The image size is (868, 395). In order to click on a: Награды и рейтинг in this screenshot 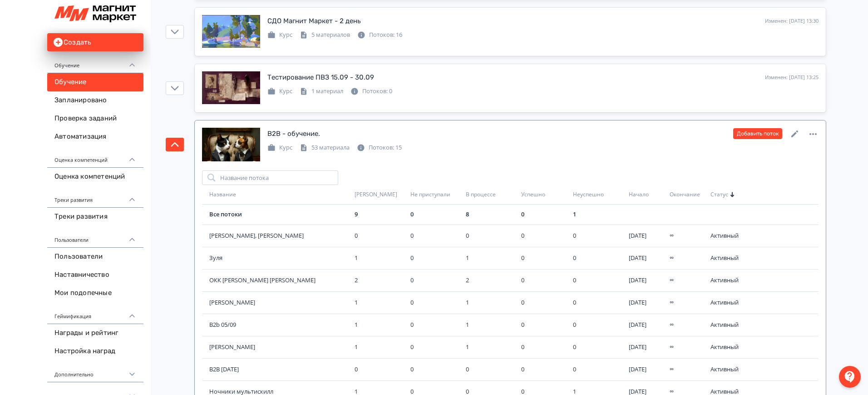, I will do `click(95, 333)`.